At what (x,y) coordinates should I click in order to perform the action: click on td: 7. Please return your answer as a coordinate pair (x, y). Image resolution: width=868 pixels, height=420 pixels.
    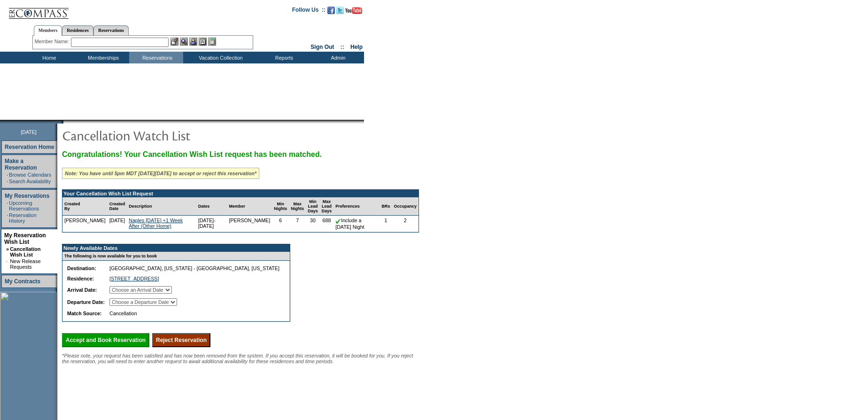
    Looking at the image, I should click on (297, 224).